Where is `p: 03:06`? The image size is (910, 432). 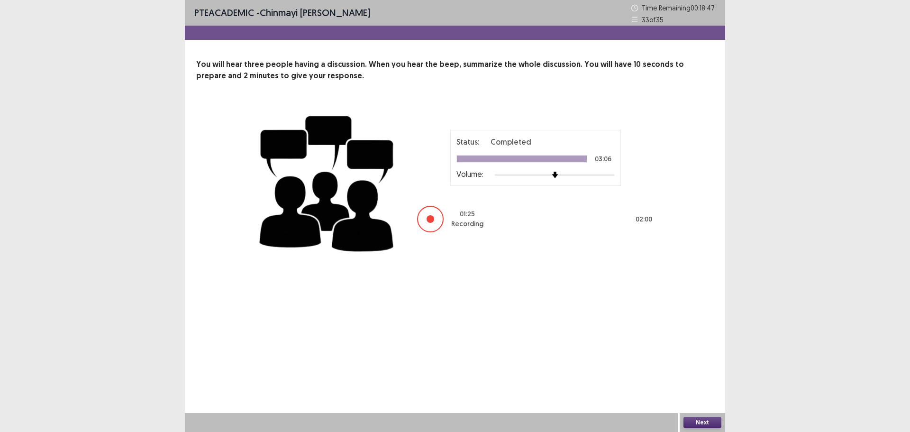 p: 03:06 is located at coordinates (603, 159).